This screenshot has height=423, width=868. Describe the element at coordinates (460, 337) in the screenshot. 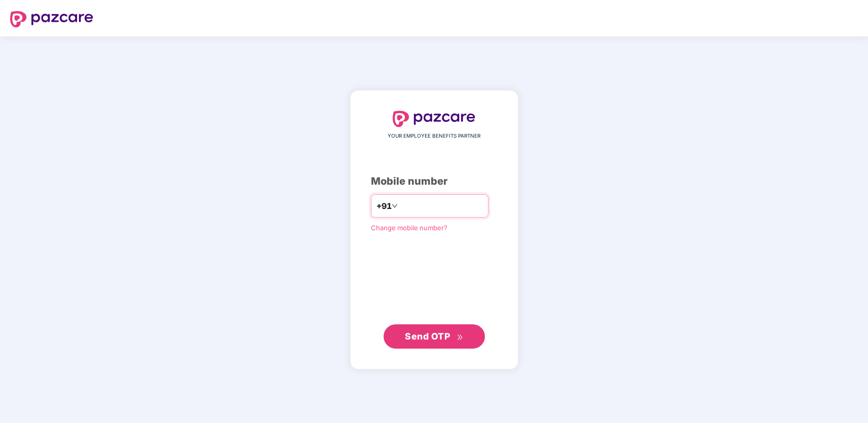

I see `span: double-right` at that location.